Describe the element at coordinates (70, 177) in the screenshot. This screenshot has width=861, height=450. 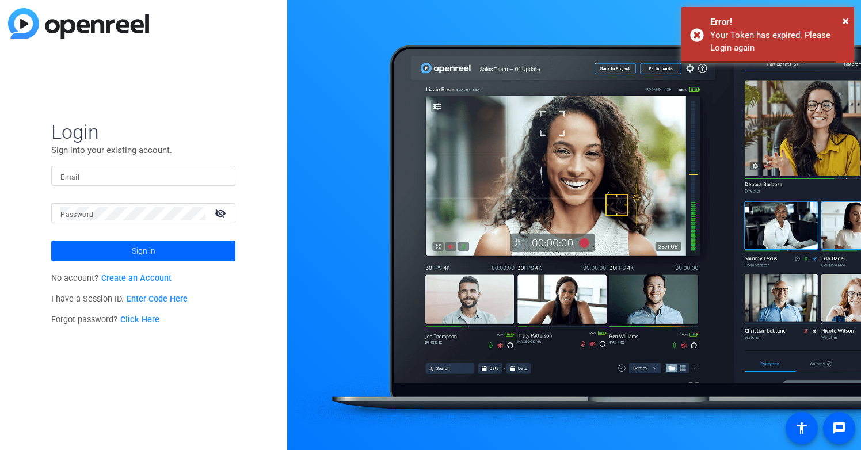
I see `mat-label: Email` at that location.